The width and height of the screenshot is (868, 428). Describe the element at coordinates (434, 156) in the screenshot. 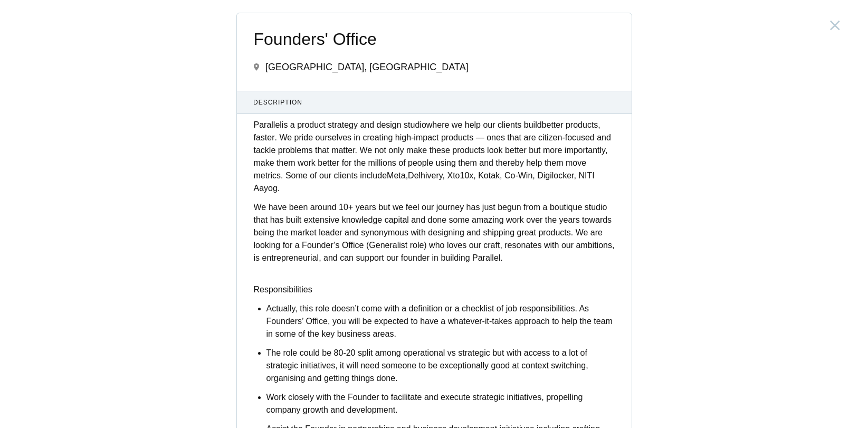

I see `p: where we help our clients build . We pride ourselves in creating high-impact products — ones that...` at that location.